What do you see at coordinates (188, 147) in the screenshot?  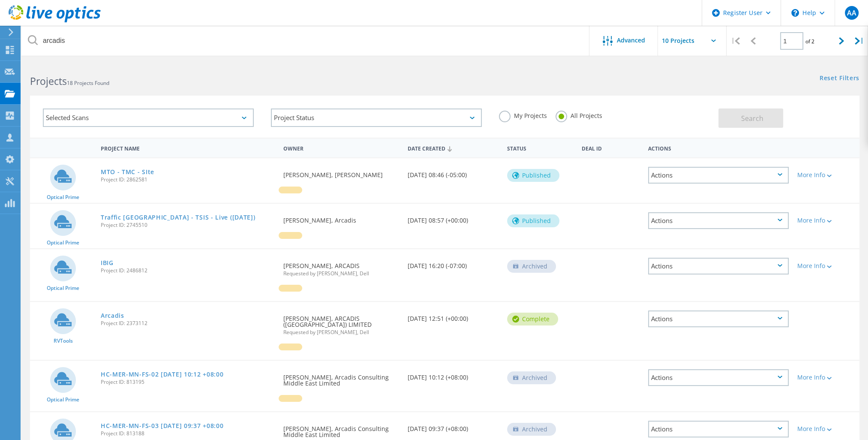 I see `div: Project Name` at bounding box center [188, 147].